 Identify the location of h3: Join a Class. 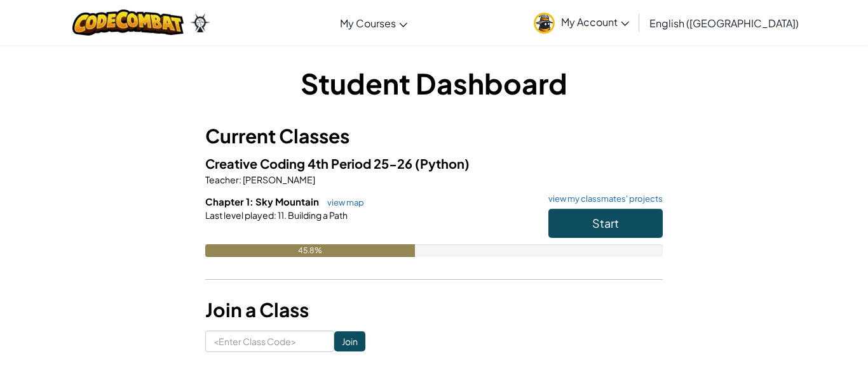
(434, 310).